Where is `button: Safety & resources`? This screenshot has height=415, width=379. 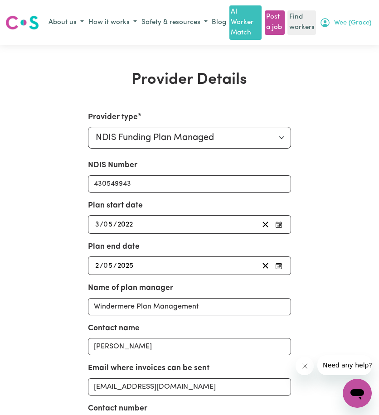 button: Safety & resources is located at coordinates (174, 23).